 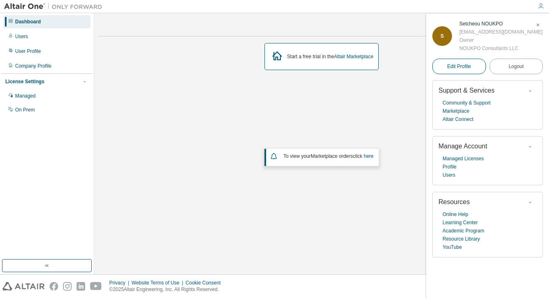 What do you see at coordinates (454, 202) in the screenshot?
I see `span: Resources` at bounding box center [454, 202].